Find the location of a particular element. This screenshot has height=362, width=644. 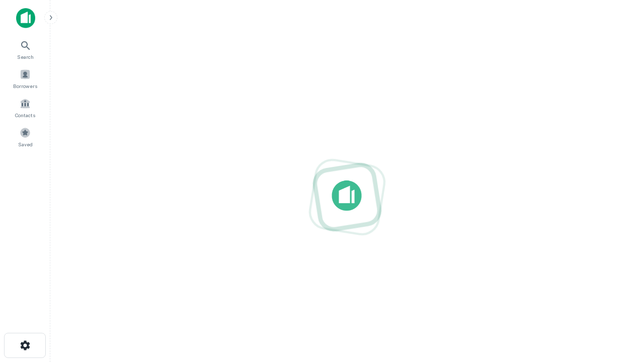

a: Search is located at coordinates (25, 49).